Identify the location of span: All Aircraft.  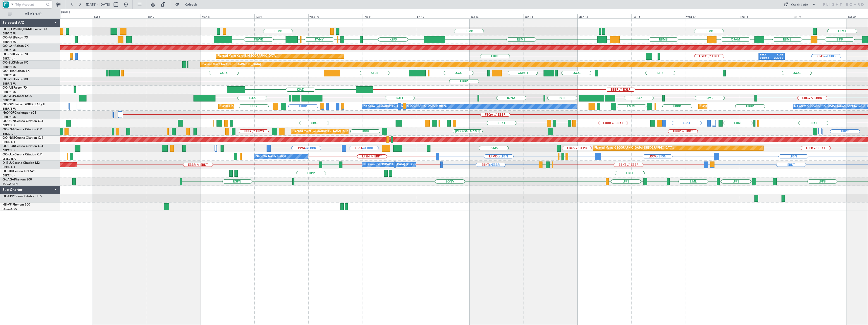
(33, 14).